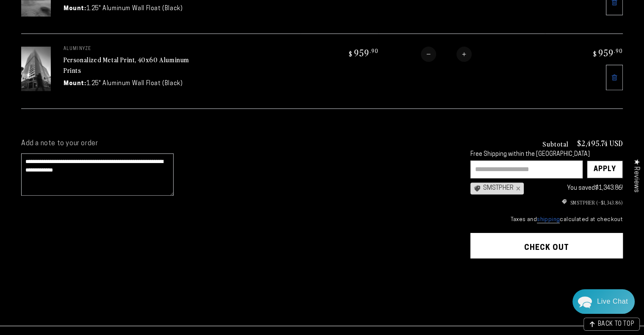  Describe the element at coordinates (556, 143) in the screenshot. I see `h3: Subtotal` at that location.